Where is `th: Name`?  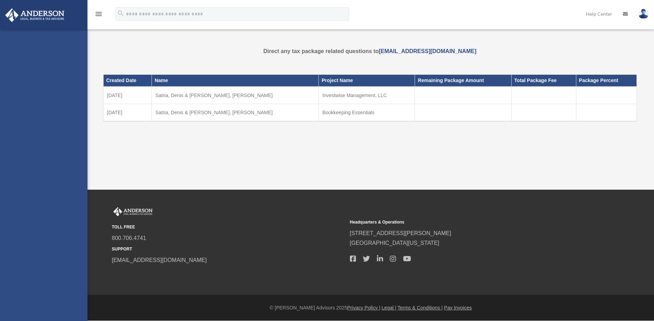
th: Name is located at coordinates (235, 81).